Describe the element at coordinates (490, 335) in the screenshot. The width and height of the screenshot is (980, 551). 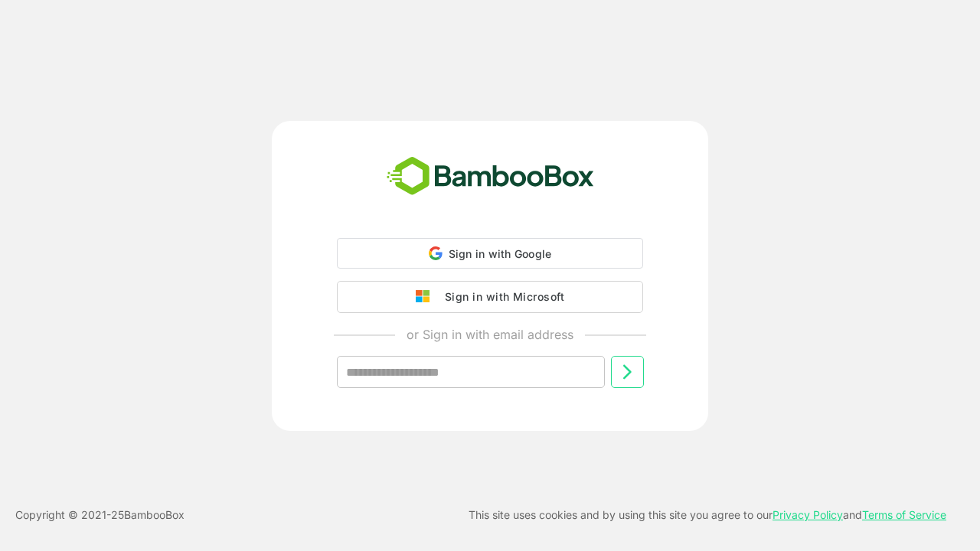
I see `p: or Sign in with email address` at that location.